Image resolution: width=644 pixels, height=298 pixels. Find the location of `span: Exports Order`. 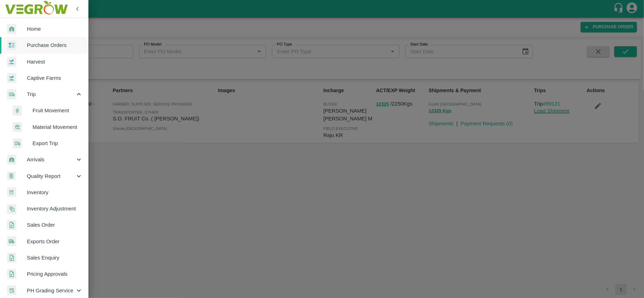

span: Exports Order is located at coordinates (55, 242).